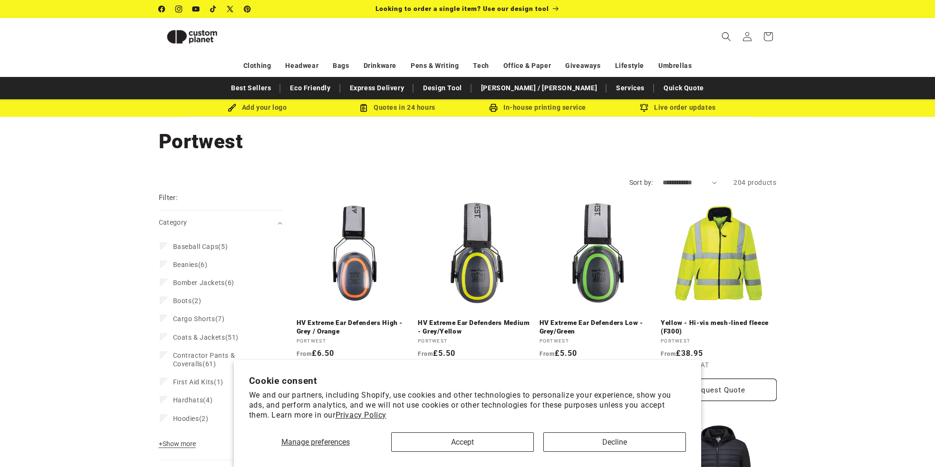 This screenshot has height=467, width=935. Describe the element at coordinates (193, 382) in the screenshot. I see `span: First Aid Kits` at that location.